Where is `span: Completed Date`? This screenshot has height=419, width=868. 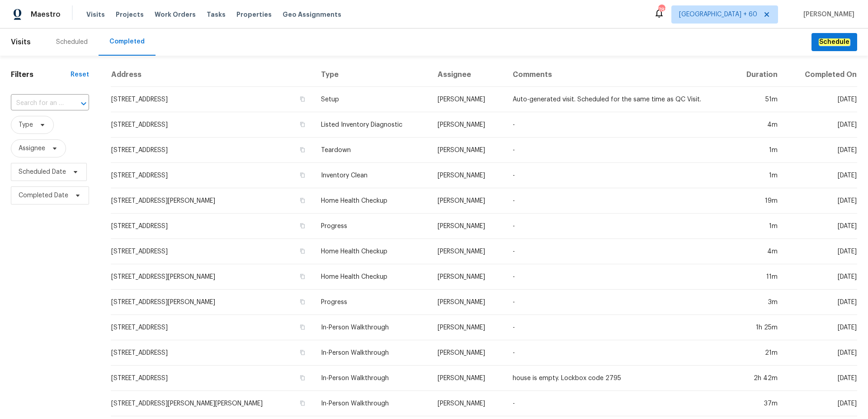 span: Completed Date is located at coordinates (44, 196).